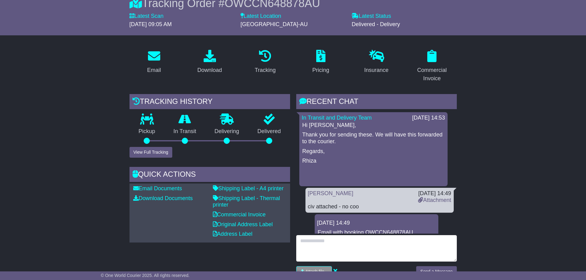 Image resolution: width=586 pixels, height=280 pixels. What do you see at coordinates (434, 200) in the screenshot?
I see `a: Attachment` at bounding box center [434, 200].